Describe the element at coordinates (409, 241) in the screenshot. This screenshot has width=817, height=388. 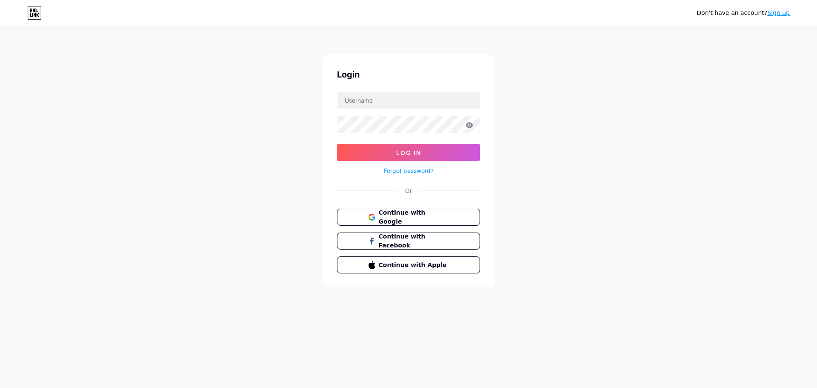
I see `button: Continue with Facebook` at that location.